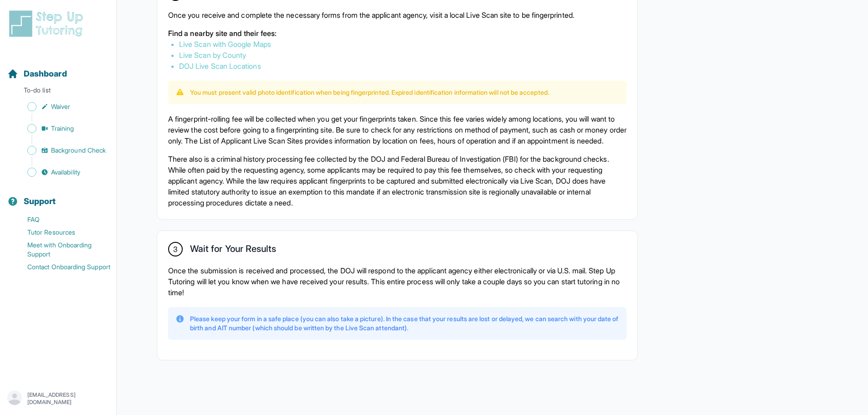 The width and height of the screenshot is (868, 415). I want to click on span: Waiver, so click(61, 107).